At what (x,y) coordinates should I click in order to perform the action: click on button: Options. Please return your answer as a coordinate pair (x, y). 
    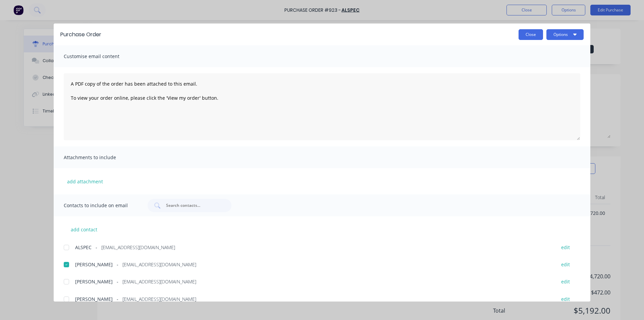
    Looking at the image, I should click on (565, 35).